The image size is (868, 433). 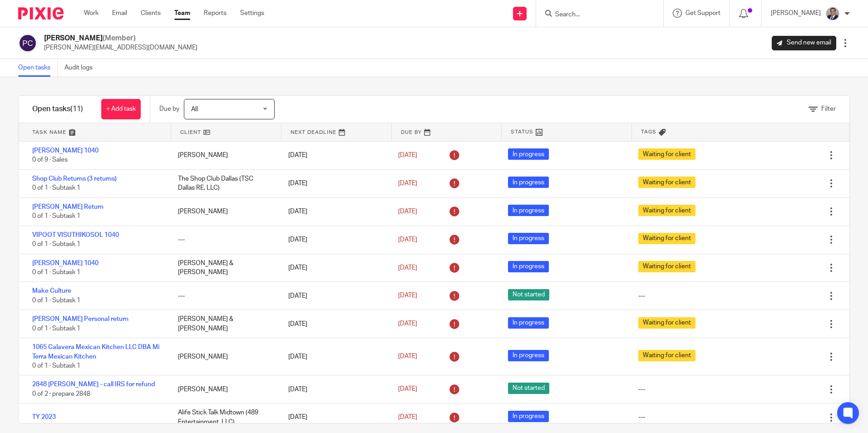 I want to click on span: Filter, so click(x=829, y=109).